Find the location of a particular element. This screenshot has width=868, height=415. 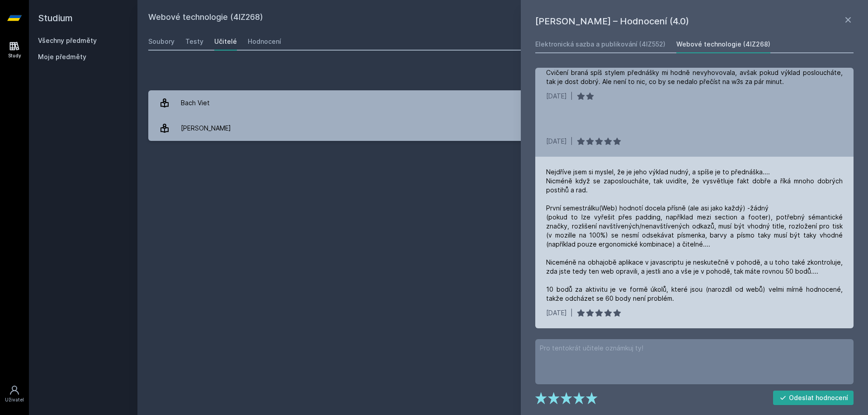

a: Učitelé is located at coordinates (225, 42).